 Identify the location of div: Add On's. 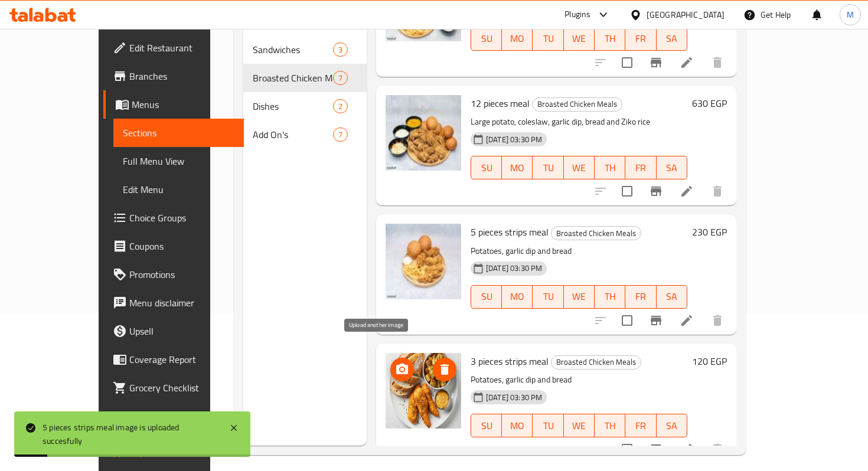
(292, 134).